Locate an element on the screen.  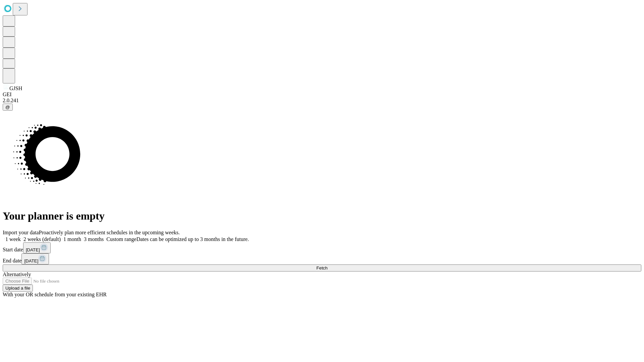
span: Proactively plan more efficient schedules in the upcoming weeks. is located at coordinates (109, 232).